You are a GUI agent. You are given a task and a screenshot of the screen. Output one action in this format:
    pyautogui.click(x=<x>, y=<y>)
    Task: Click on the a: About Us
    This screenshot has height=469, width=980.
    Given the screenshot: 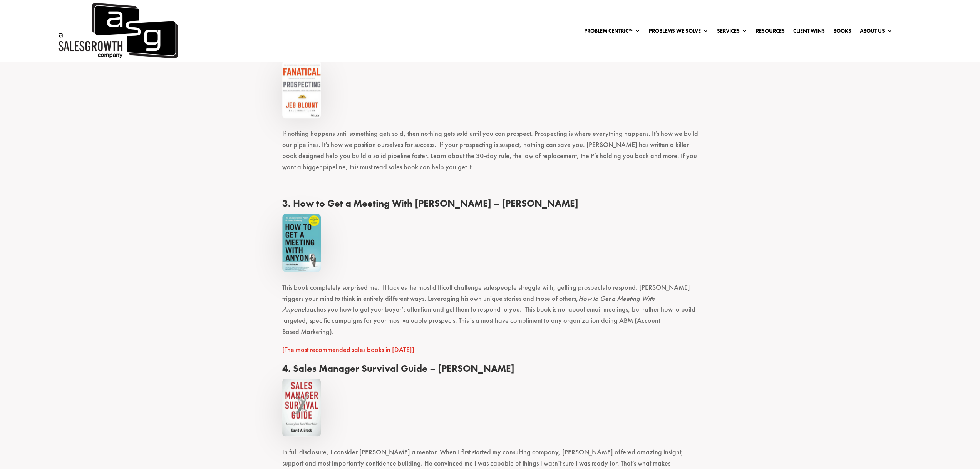 What is the action you would take?
    pyautogui.click(x=875, y=33)
    